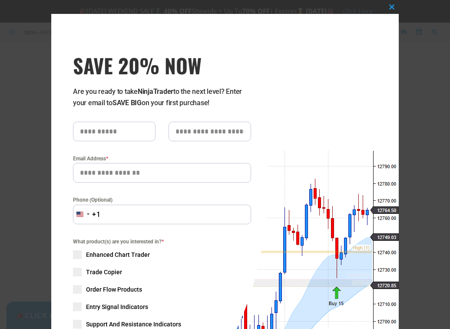 Image resolution: width=450 pixels, height=329 pixels. What do you see at coordinates (162, 159) in the screenshot?
I see `label: Email Address` at bounding box center [162, 159].